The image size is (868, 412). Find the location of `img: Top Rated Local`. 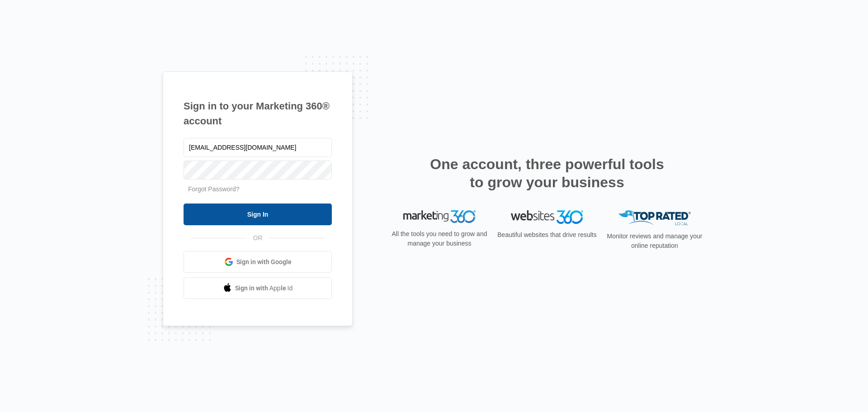

img: Top Rated Local is located at coordinates (655, 217).